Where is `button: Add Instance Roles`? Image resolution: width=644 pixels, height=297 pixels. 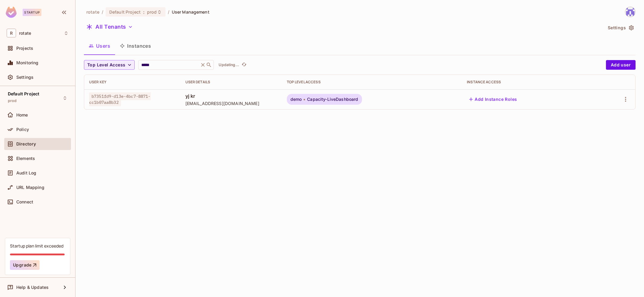 button: Add Instance Roles is located at coordinates (493, 99).